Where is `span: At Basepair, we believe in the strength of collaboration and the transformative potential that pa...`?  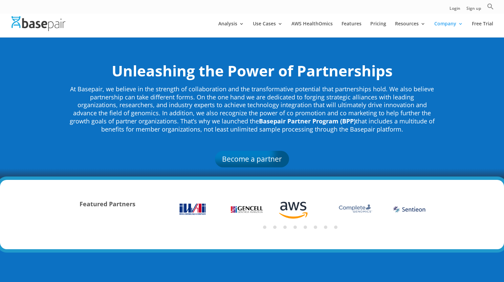
span: At Basepair, we believe in the strength of collaboration and the transformative potential that pa... is located at coordinates (252, 109).